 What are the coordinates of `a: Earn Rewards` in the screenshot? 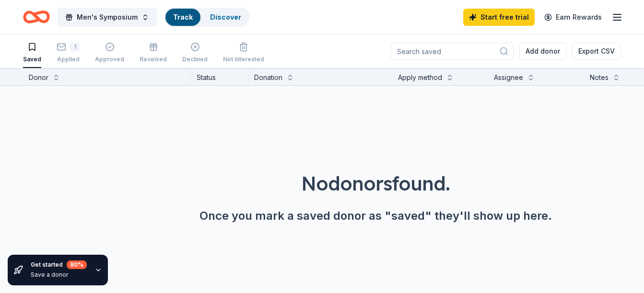 It's located at (573, 17).